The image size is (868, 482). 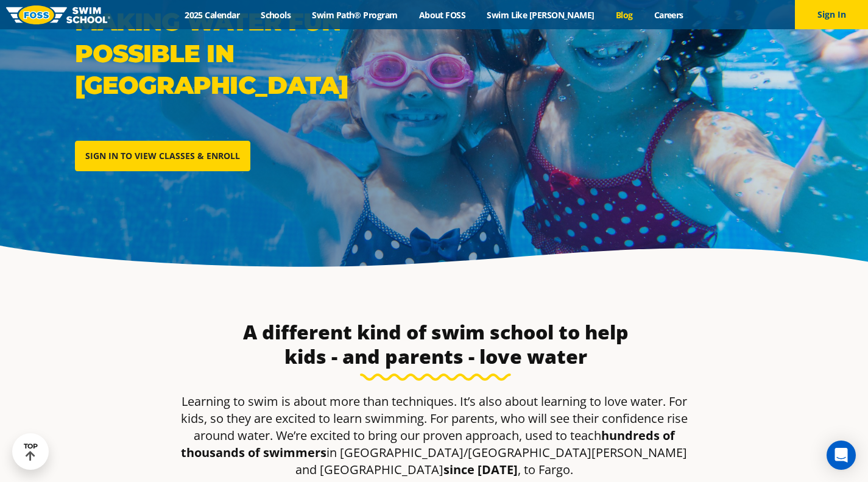 I want to click on a: About FOSS, so click(x=442, y=15).